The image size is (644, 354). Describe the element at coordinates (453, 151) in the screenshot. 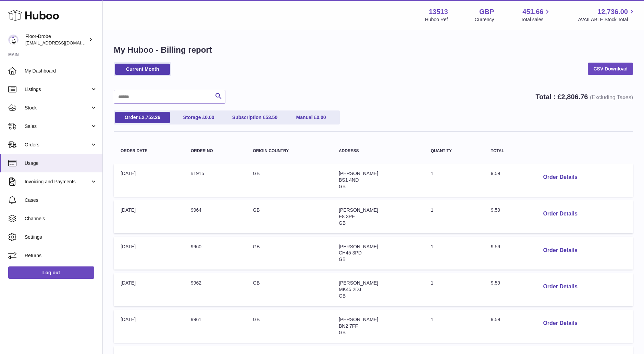

I see `th: Quantity` at that location.